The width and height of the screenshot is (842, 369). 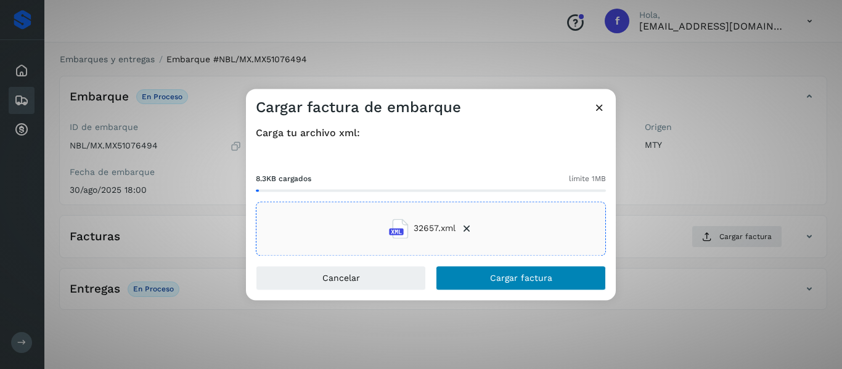 What do you see at coordinates (358, 107) in the screenshot?
I see `h3: Cargar factura de embarque` at bounding box center [358, 107].